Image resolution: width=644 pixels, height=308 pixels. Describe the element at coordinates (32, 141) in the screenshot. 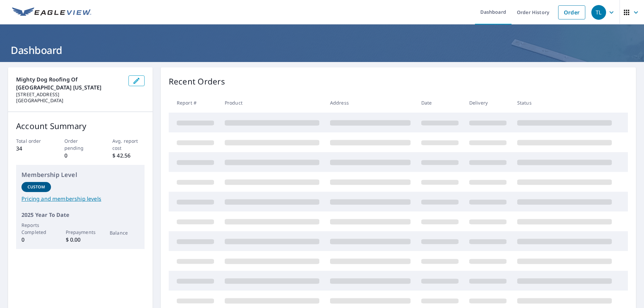

I see `p: Total order` at that location.